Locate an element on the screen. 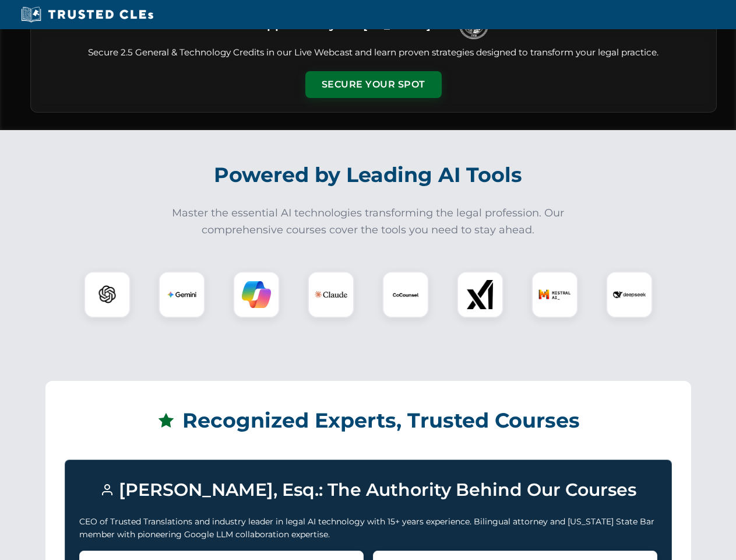 This screenshot has height=560, width=736. button: Secure Your Spot is located at coordinates (374, 84).